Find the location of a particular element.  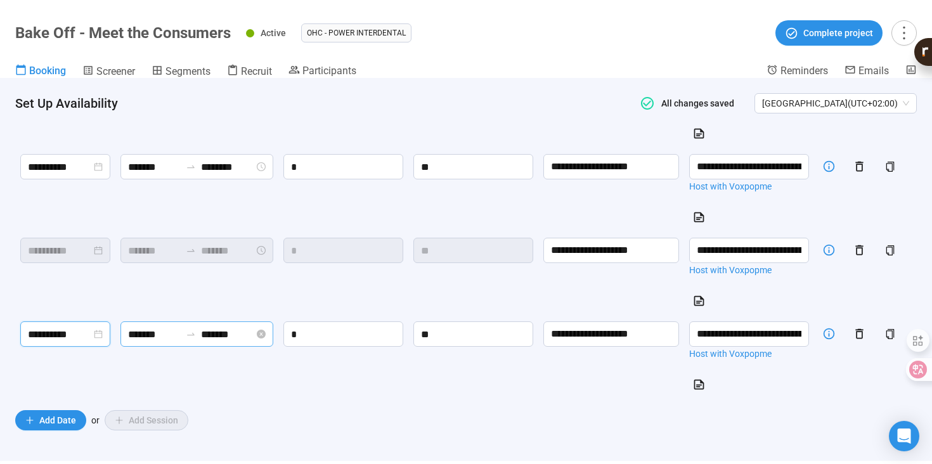

a: Recruit is located at coordinates (249, 72).